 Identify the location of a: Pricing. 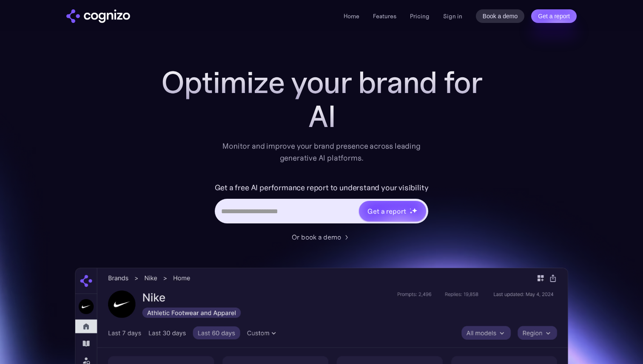
(420, 16).